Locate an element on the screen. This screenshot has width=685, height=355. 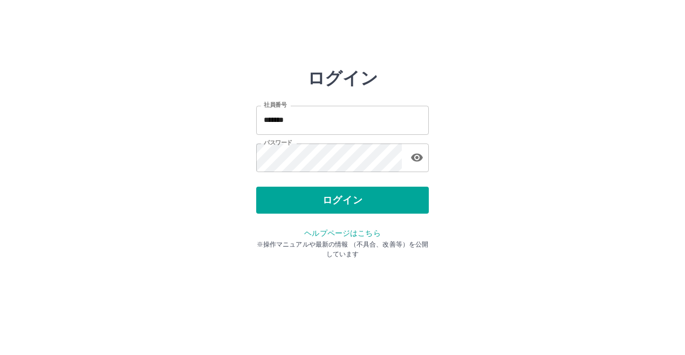
h2: ログイン is located at coordinates (342, 78).